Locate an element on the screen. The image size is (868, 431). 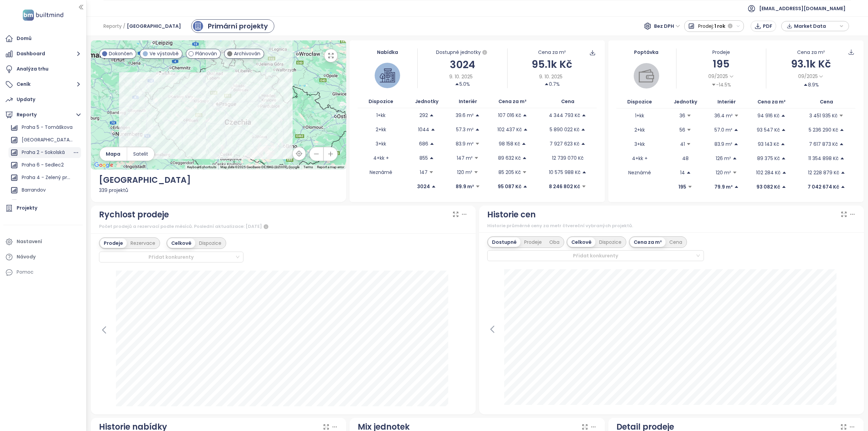
button: Keyboard shortcuts is located at coordinates (202, 167).